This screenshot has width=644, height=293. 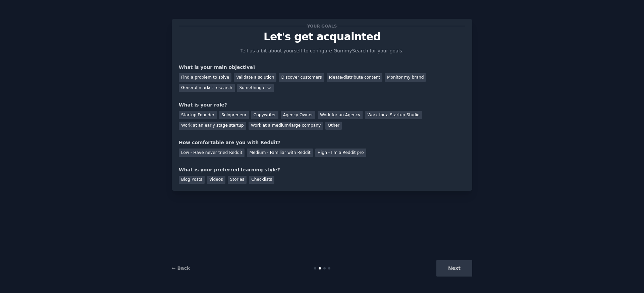 What do you see at coordinates (213, 126) in the screenshot?
I see `div: Work at an early stage startup` at bounding box center [213, 126].